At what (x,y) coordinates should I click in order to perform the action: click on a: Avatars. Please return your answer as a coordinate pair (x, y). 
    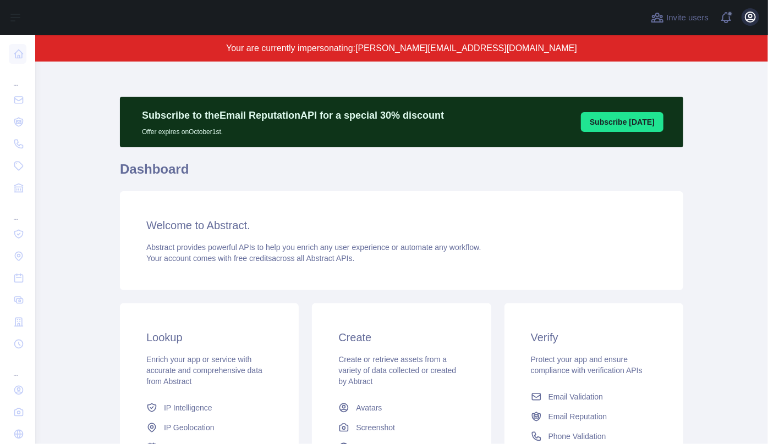
    Looking at the image, I should click on (401, 408).